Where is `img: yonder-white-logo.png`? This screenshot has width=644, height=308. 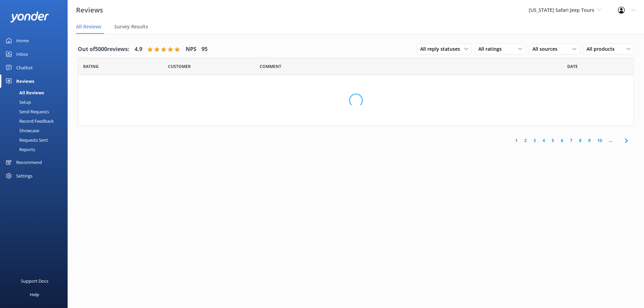
img: yonder-white-logo.png is located at coordinates (30, 17).